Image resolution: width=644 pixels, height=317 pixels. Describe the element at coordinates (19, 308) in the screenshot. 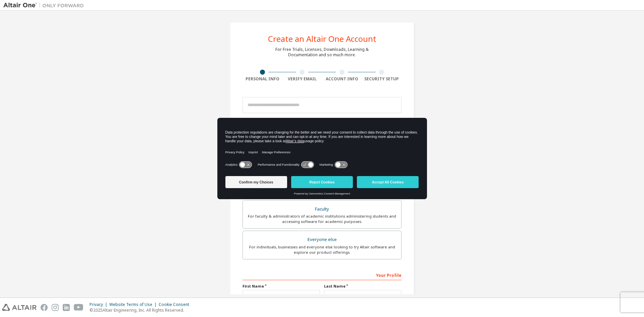

I see `img: altair_logo.svg` at that location.